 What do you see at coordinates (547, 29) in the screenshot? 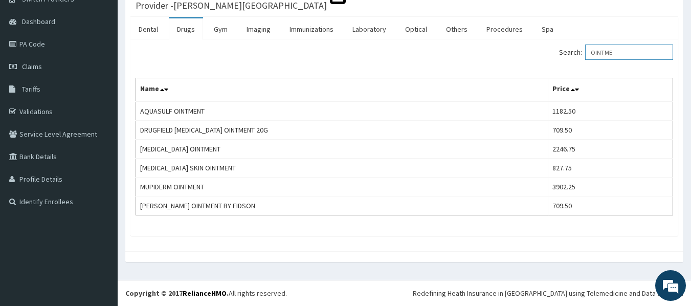
I see `a: Spa` at bounding box center [547, 29].